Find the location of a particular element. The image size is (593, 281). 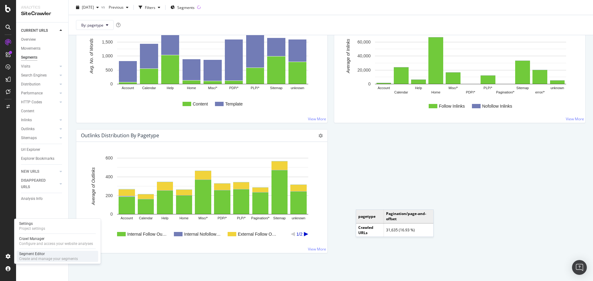

a: Visits is located at coordinates (39, 66).